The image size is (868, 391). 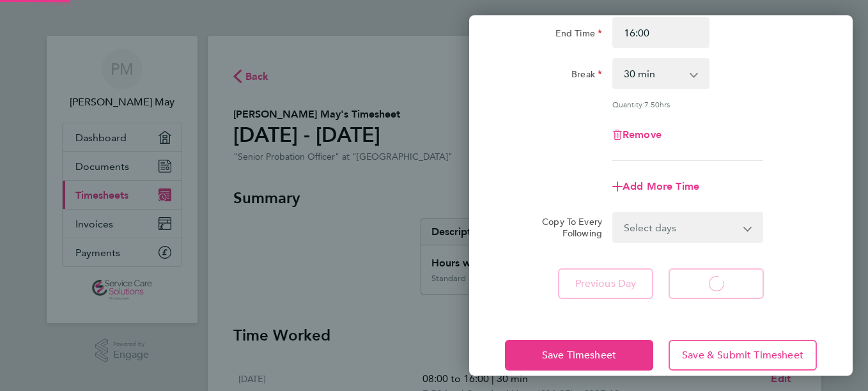 What do you see at coordinates (579, 355) in the screenshot?
I see `span: Save Timesheet` at bounding box center [579, 355].